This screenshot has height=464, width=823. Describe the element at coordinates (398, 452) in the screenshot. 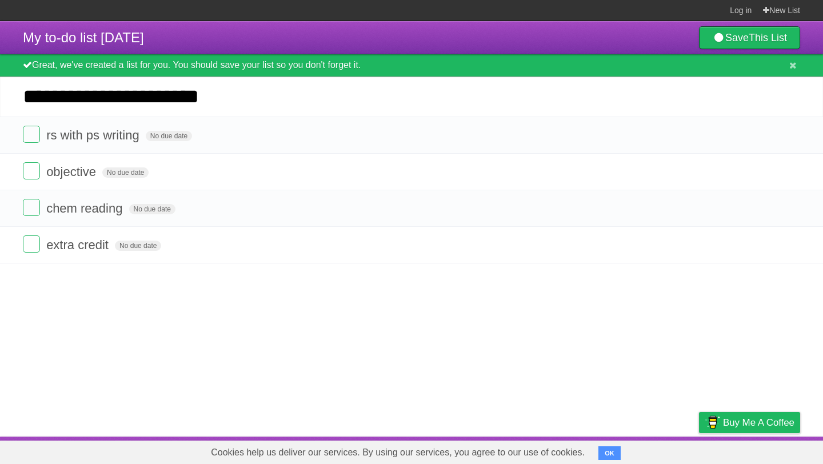

I see `span: Cookies help us deliver our services. By using our services, you agree to our use of cookies.` at that location.